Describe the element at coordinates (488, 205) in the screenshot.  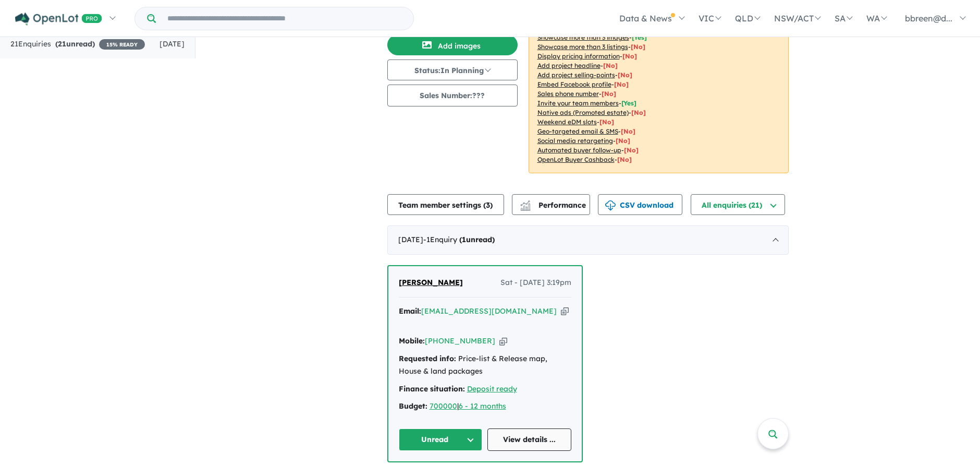
I see `span: 3` at that location.